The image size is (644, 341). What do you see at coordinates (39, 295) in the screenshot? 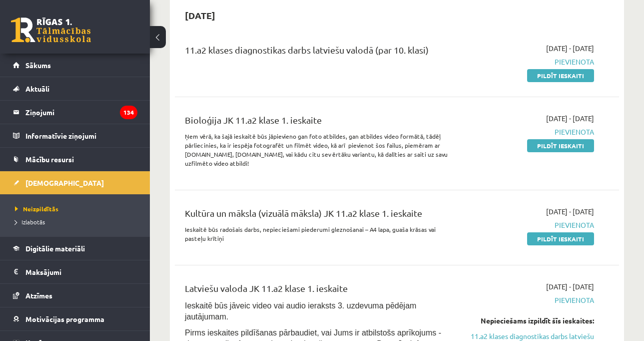
I see `span: Atzīmes` at bounding box center [39, 295].